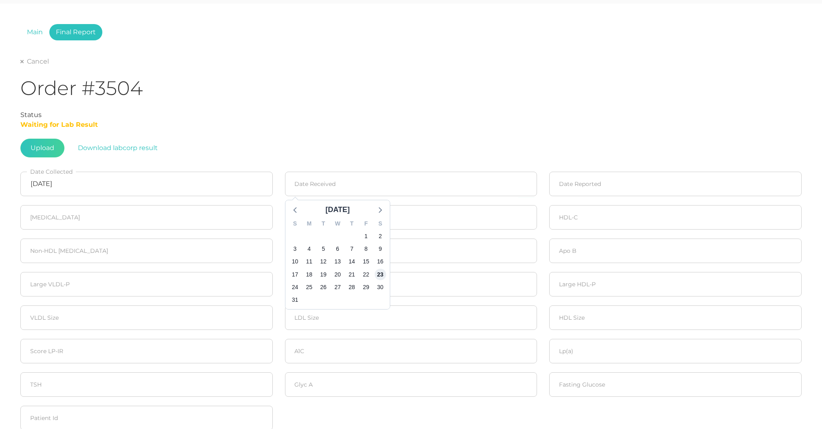  What do you see at coordinates (59, 124) in the screenshot?
I see `span: Waiting for Lab Result` at bounding box center [59, 124].